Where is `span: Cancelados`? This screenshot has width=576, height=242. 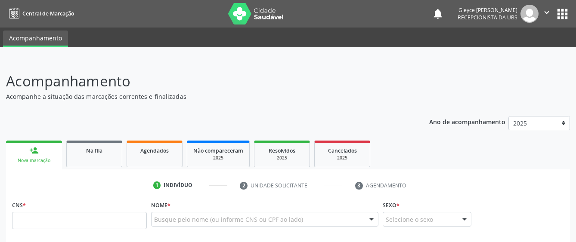 span: Cancelados is located at coordinates (342, 151).